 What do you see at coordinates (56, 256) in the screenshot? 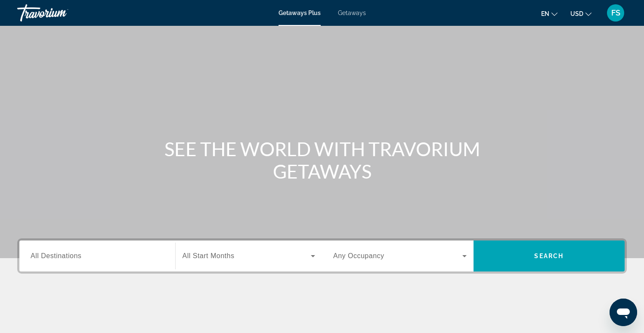
I see `span: All Destinations` at bounding box center [56, 256].